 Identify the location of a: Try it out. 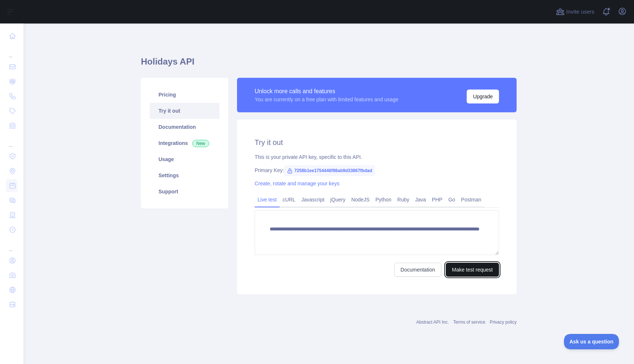
(185, 111).